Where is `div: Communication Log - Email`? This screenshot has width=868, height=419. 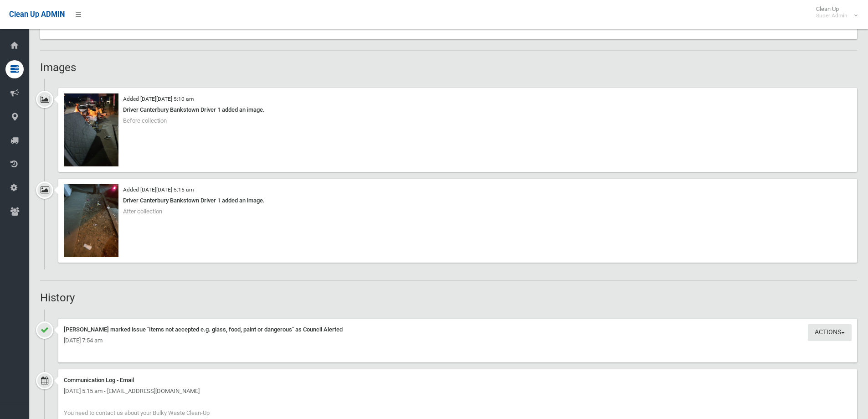 div: Communication Log - Email is located at coordinates (457, 380).